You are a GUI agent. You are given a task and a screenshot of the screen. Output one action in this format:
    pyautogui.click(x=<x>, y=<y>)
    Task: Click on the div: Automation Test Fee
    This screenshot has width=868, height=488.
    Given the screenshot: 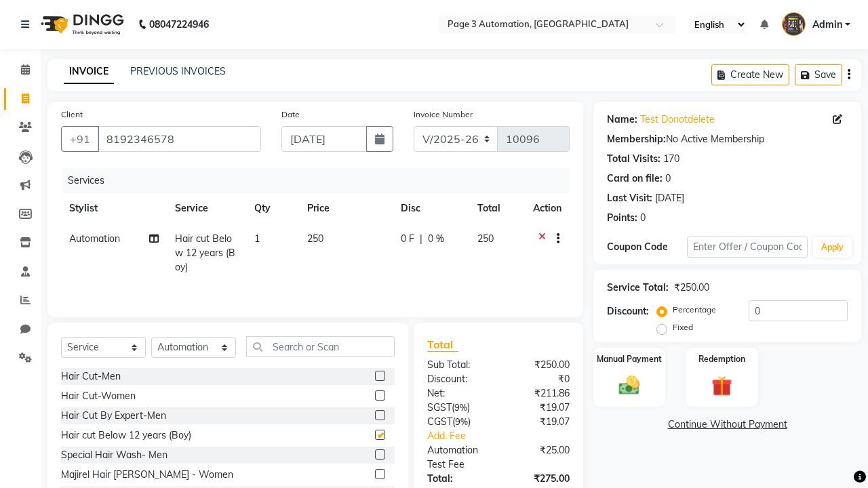 What is the action you would take?
    pyautogui.click(x=458, y=458)
    